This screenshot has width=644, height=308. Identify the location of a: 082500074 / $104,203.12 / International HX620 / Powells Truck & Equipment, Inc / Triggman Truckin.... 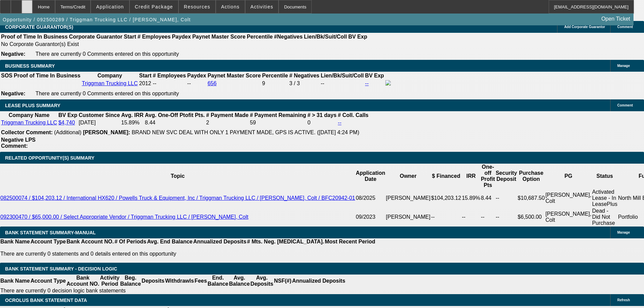
(177, 198).